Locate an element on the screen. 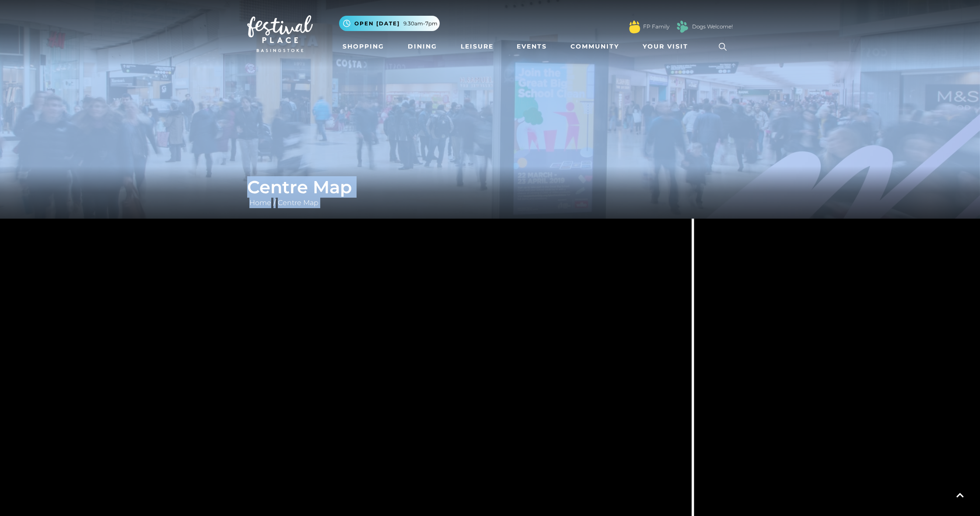  span: Your Visit is located at coordinates (665, 46).